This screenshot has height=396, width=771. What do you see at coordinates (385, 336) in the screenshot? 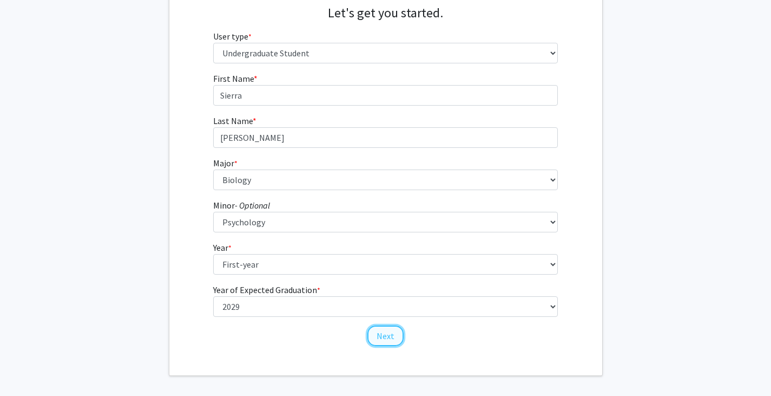
I see `button: Next` at bounding box center [385, 336].